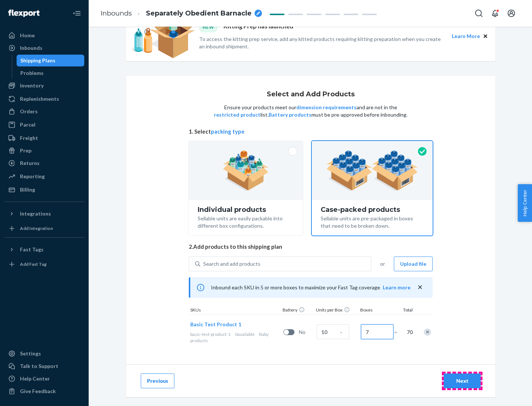  What do you see at coordinates (462, 381) in the screenshot?
I see `button: Next` at bounding box center [462, 381].